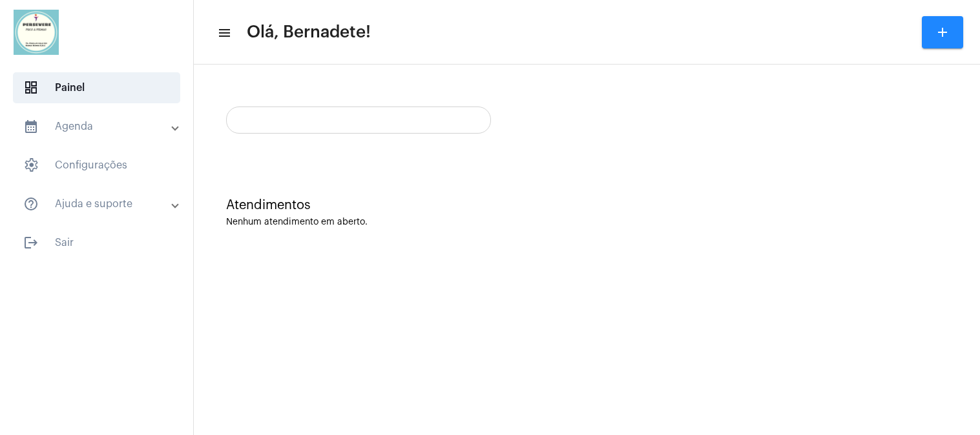 The image size is (980, 435). I want to click on mat-panel-title: Agenda, so click(97, 126).